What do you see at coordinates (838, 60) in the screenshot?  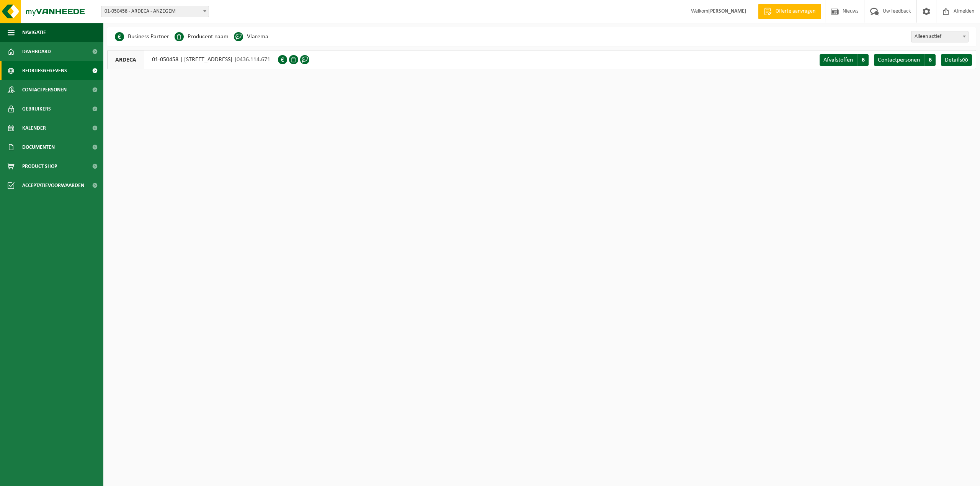 I see `span: Afvalstoffen` at bounding box center [838, 60].